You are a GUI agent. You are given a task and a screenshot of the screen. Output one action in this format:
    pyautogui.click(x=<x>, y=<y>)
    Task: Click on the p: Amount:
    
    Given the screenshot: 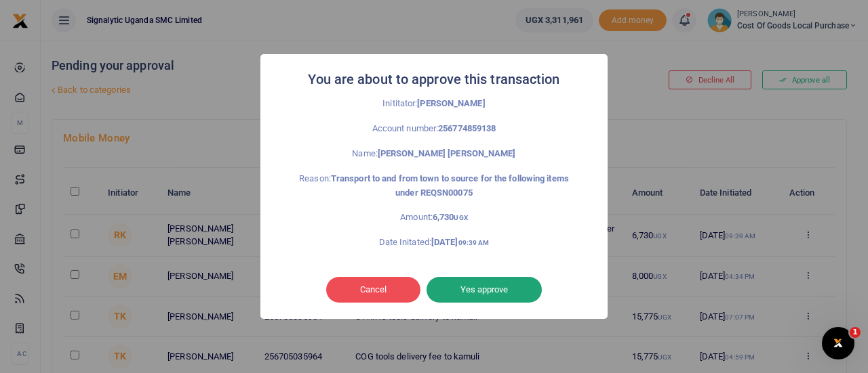 What is the action you would take?
    pyautogui.click(x=434, y=218)
    